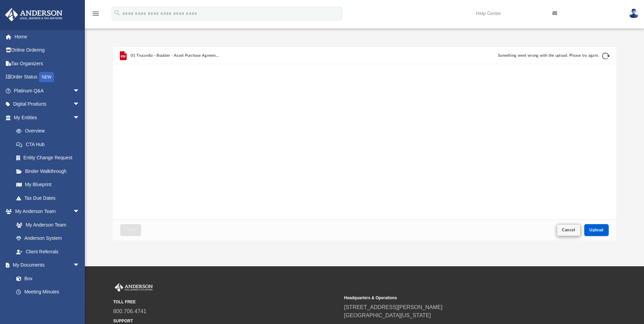 The image size is (644, 324). Describe the element at coordinates (569, 229) in the screenshot. I see `span: Cancel` at that location.